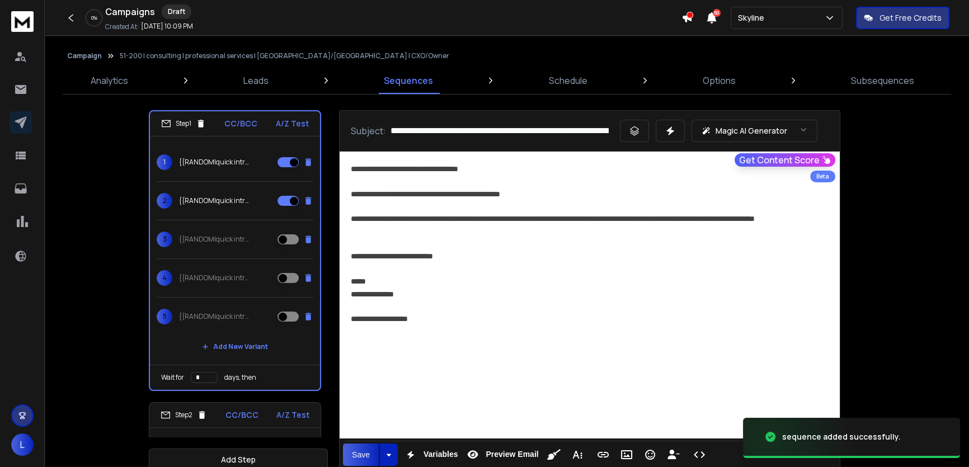 The width and height of the screenshot is (969, 467). I want to click on a: Options, so click(719, 81).